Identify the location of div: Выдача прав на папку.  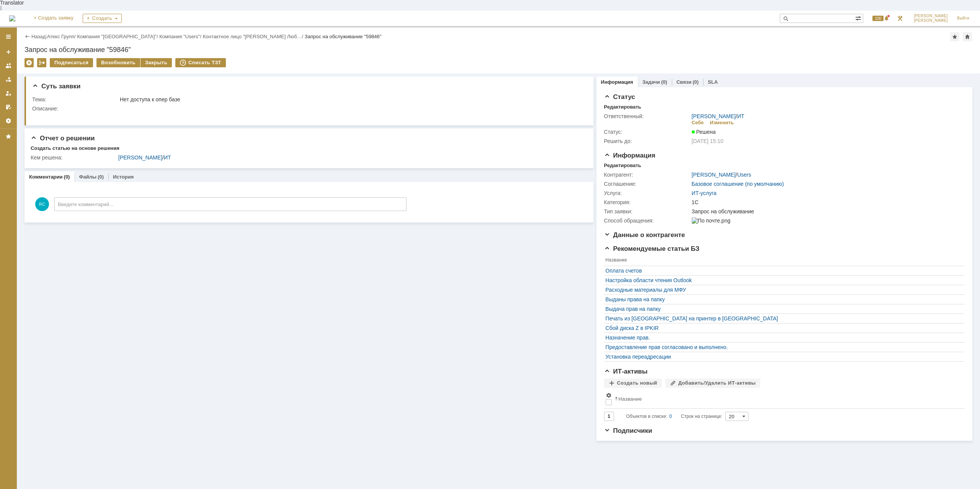
(782, 309).